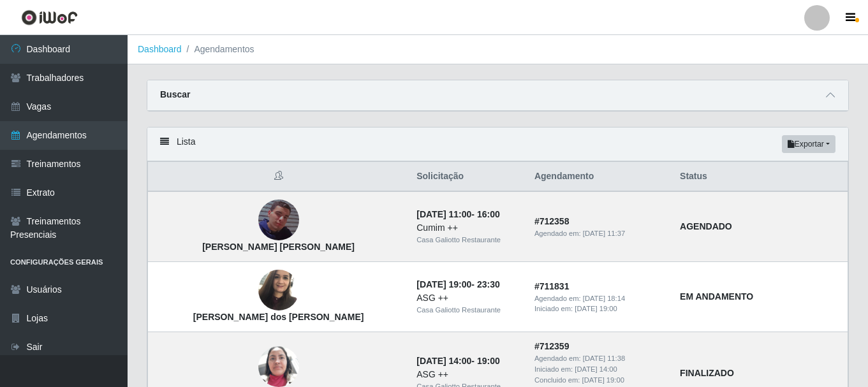 Image resolution: width=868 pixels, height=387 pixels. Describe the element at coordinates (279, 290) in the screenshot. I see `img: Jeane Maria dos Santos` at that location.